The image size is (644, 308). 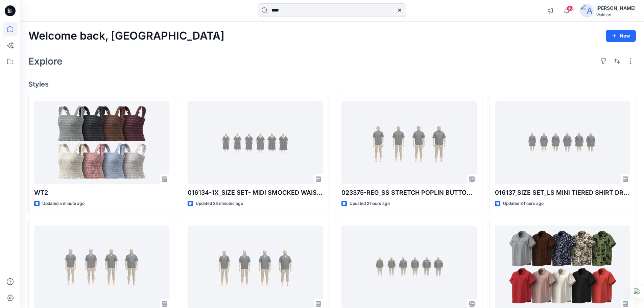 What do you see at coordinates (370, 203) in the screenshot?
I see `p: Updated 2 hours ago` at bounding box center [370, 203].